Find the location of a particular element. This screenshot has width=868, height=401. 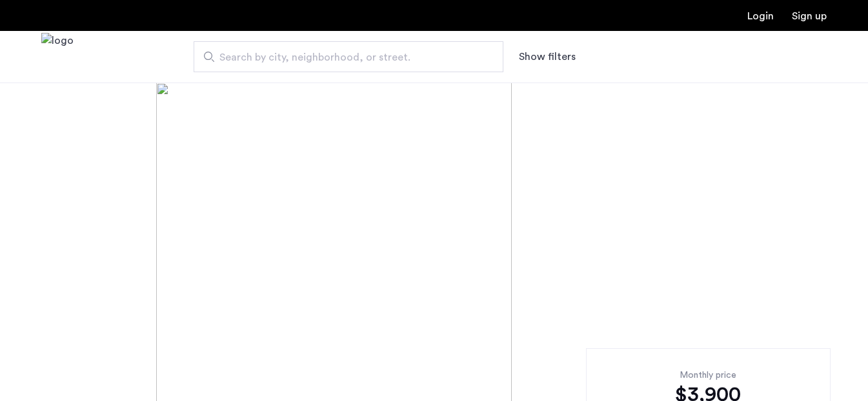

img: logo is located at coordinates (58, 57).